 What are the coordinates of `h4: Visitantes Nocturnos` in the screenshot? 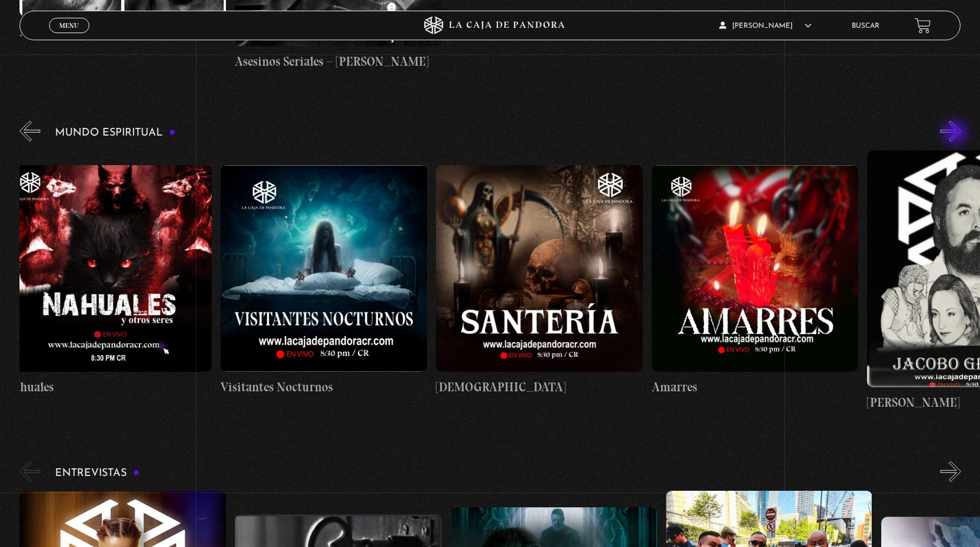 It's located at (323, 387).